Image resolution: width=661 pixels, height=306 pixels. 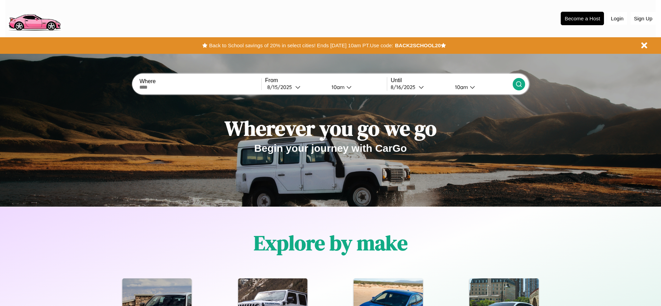 What do you see at coordinates (295, 87) in the screenshot?
I see `button: 8/15/2025` at bounding box center [295, 87].